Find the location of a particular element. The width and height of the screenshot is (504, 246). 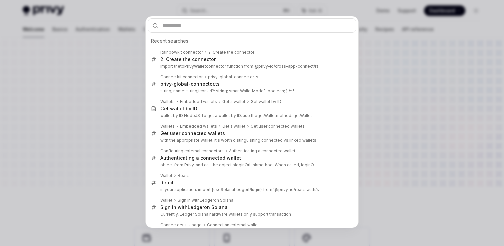

b: getWallet is located at coordinates (267, 115).